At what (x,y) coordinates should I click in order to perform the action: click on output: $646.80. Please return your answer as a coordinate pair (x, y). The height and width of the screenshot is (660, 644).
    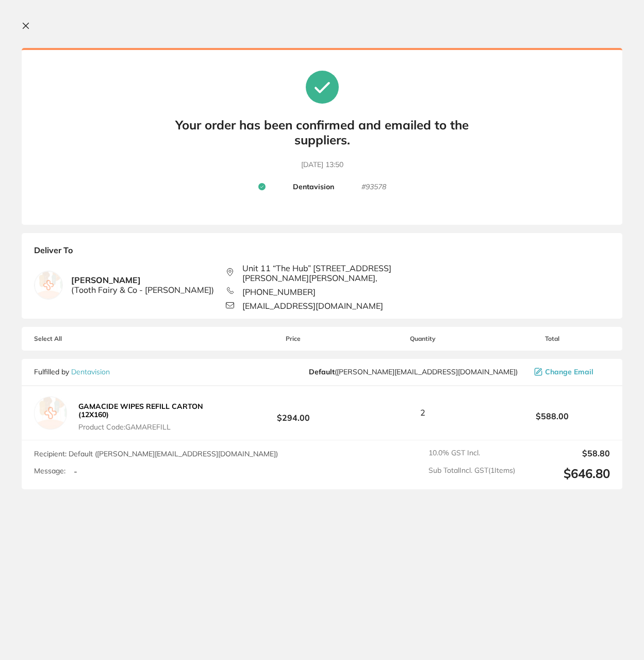
    Looking at the image, I should click on (567, 474).